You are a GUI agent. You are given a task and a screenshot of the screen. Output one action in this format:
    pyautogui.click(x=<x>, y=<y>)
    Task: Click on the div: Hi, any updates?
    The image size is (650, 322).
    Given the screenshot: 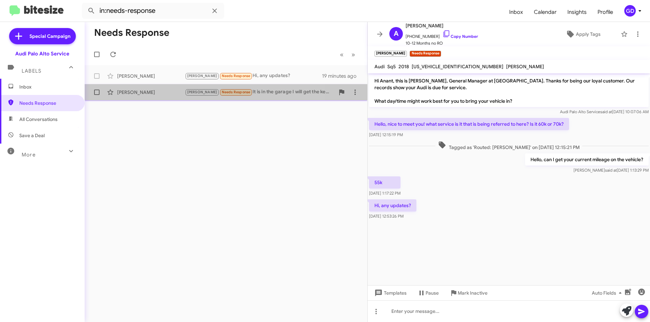 What is the action you would take?
    pyautogui.click(x=253, y=76)
    